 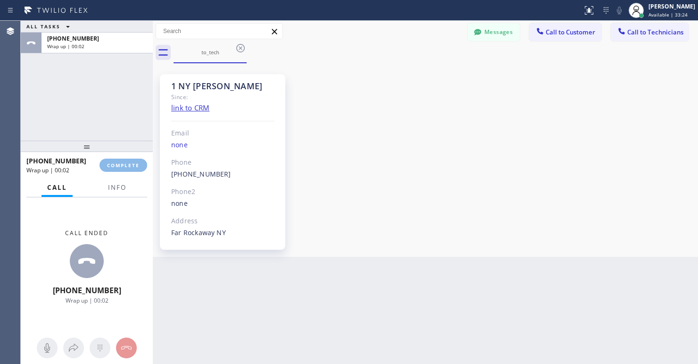 I want to click on span: Available | 33:24, so click(x=668, y=15).